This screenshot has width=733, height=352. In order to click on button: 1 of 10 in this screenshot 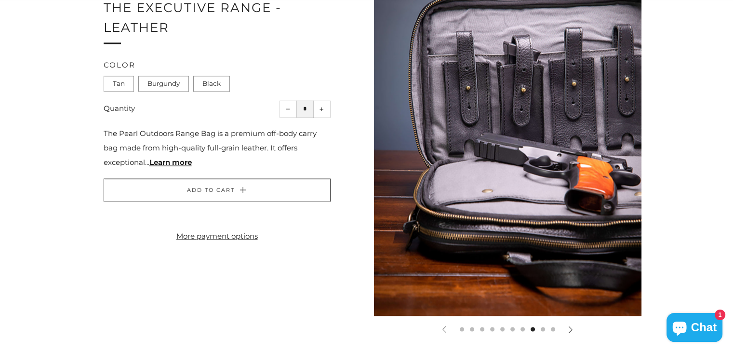, I will do `click(461, 328)`.